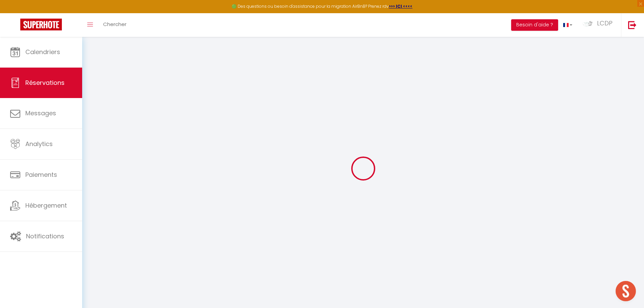 Image resolution: width=644 pixels, height=308 pixels. Describe the element at coordinates (45, 236) in the screenshot. I see `span: Notifications` at that location.